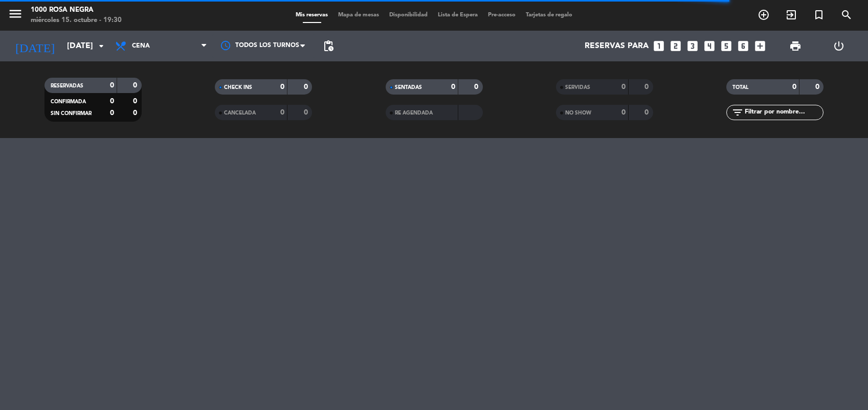  Describe the element at coordinates (240, 113) in the screenshot. I see `span: CANCELADA` at that location.